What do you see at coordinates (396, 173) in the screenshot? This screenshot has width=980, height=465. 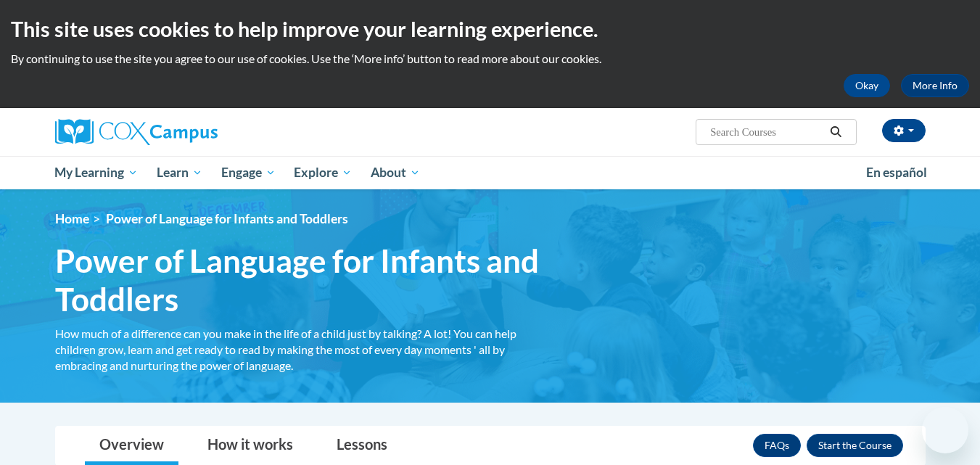 I see `a: About` at bounding box center [396, 173].